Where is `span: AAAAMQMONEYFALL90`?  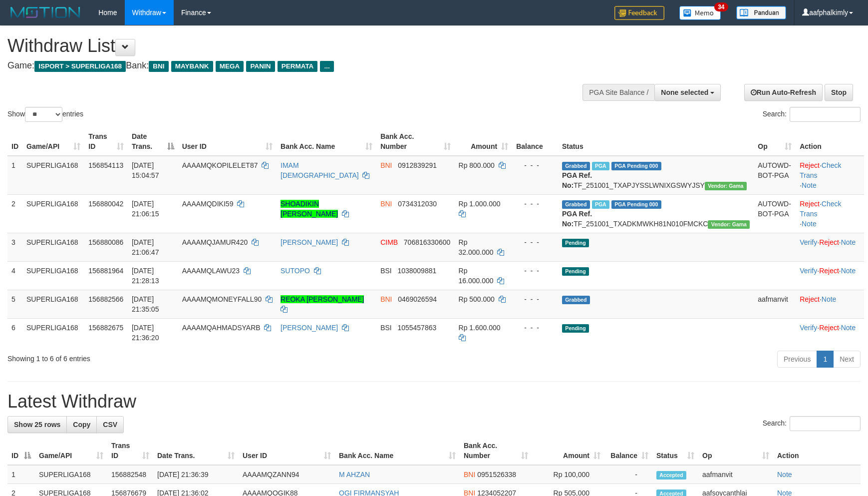
span: AAAAMQMONEYFALL90 is located at coordinates (222, 299).